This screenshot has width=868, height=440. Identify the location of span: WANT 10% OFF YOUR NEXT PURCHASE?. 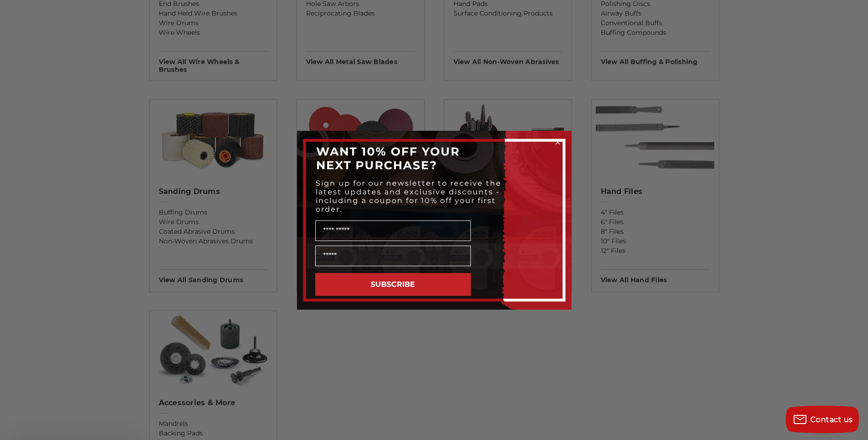
(388, 158).